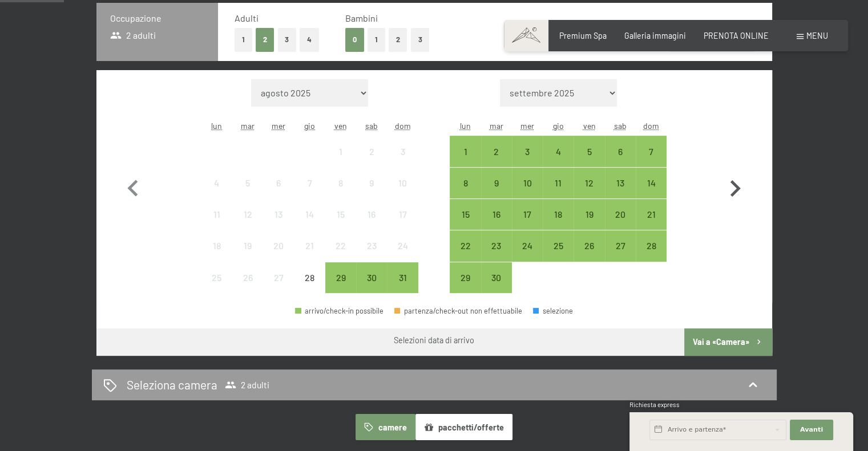  What do you see at coordinates (279, 193) in the screenshot?
I see `div: 6` at bounding box center [279, 193].